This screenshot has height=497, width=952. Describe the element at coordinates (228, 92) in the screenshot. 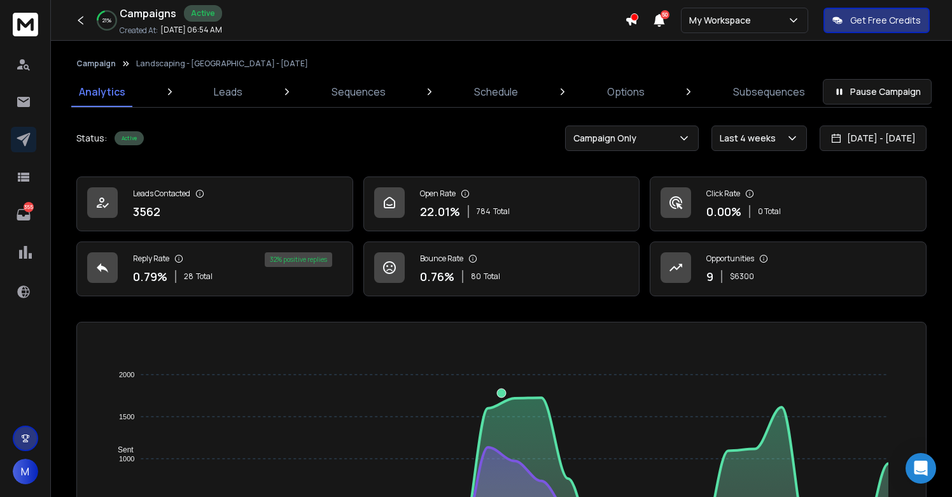

I see `a: Leads` at that location.